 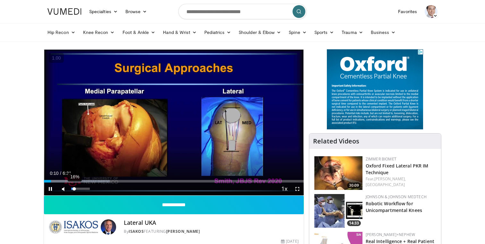 What do you see at coordinates (407, 12) in the screenshot?
I see `a: Favorites` at bounding box center [407, 12].